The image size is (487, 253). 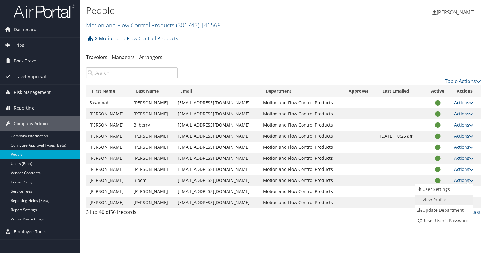 I want to click on a: Reset User's Password, so click(x=443, y=220).